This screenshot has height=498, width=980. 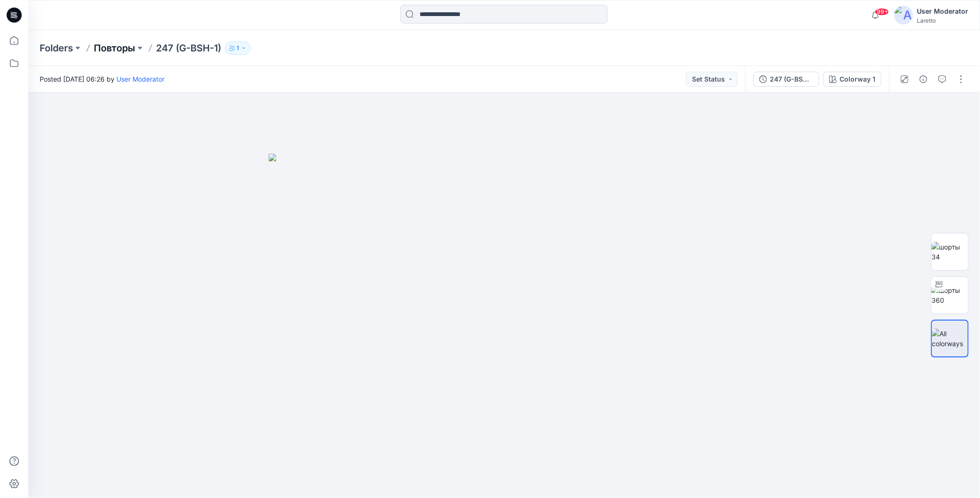 What do you see at coordinates (950, 295) in the screenshot?
I see `img: шорты 360` at bounding box center [950, 295].